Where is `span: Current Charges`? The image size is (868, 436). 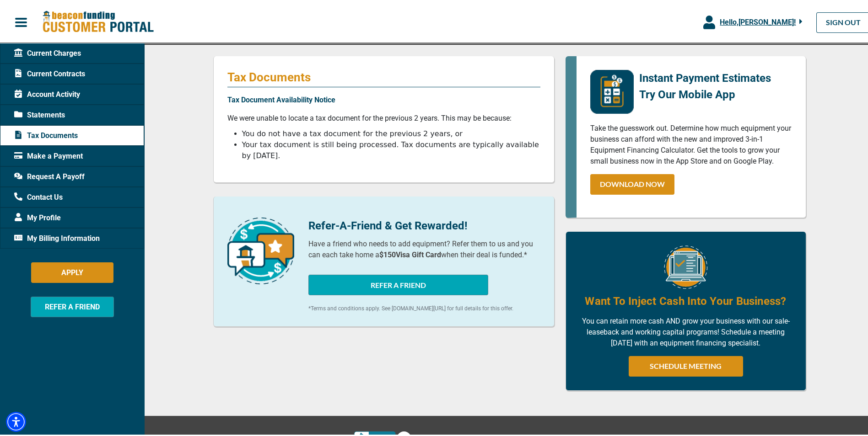
span: Current Charges is located at coordinates (48, 52).